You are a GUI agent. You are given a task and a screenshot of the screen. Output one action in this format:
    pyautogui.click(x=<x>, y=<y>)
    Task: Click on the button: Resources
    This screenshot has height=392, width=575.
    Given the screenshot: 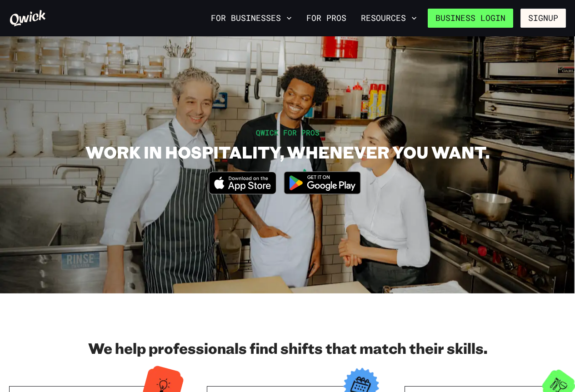 What is the action you would take?
    pyautogui.click(x=389, y=18)
    